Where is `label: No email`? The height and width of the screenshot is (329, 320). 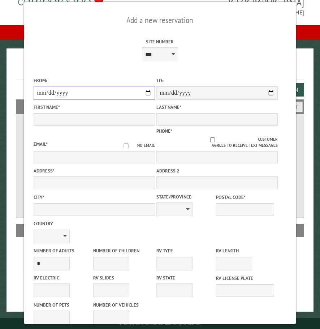 label: No email is located at coordinates (135, 145).